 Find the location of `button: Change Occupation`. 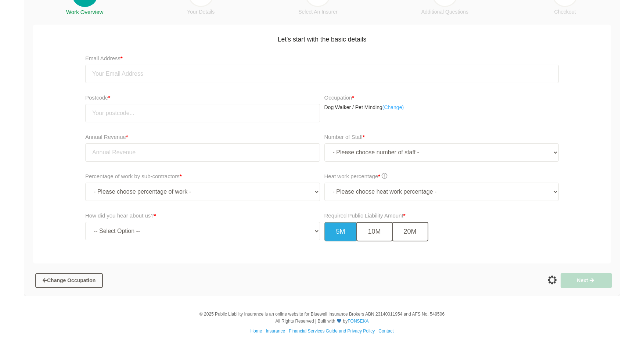

button: Change Occupation is located at coordinates (69, 280).